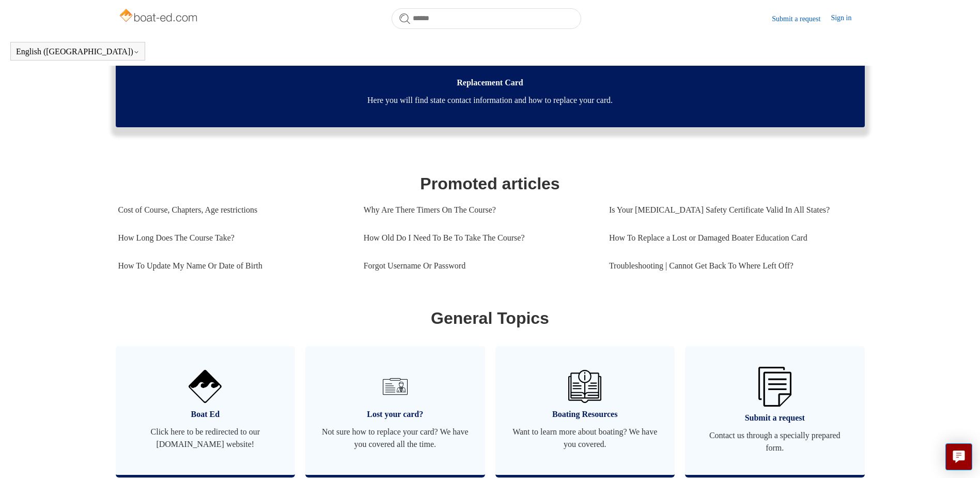 The width and height of the screenshot is (980, 478). Describe the element at coordinates (159, 16) in the screenshot. I see `img: Boat-Ed Help Center home page` at that location.